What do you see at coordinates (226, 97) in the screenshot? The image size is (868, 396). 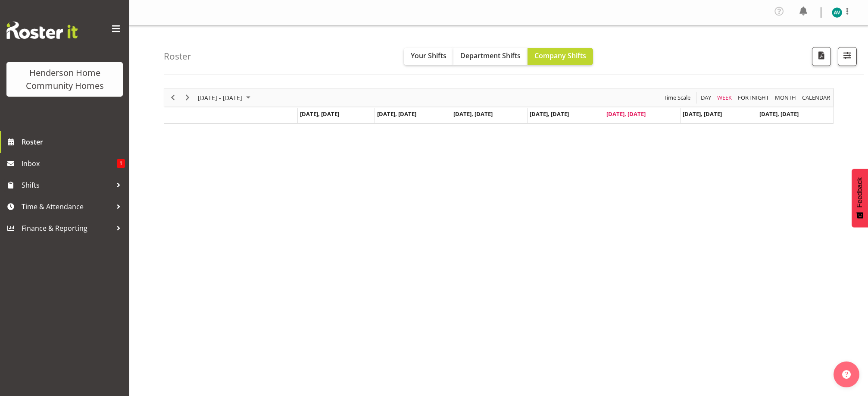 I see `button: August 25 - 31, 2025` at bounding box center [226, 97].